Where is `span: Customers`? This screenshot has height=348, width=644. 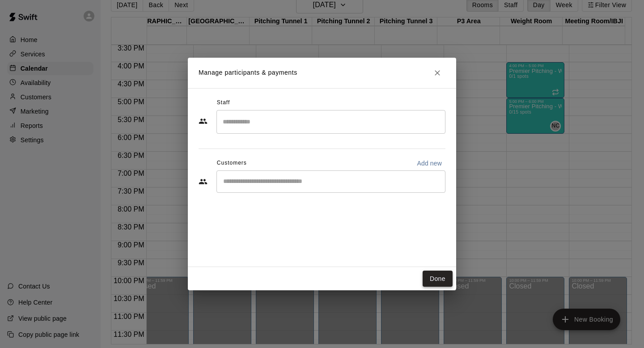
span: Customers is located at coordinates (232, 163).